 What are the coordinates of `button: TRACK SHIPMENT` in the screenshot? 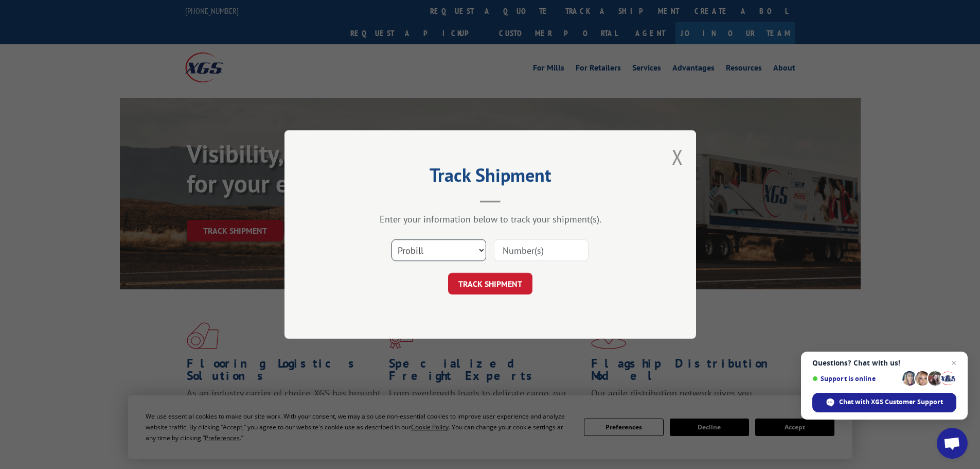 It's located at (490, 283).